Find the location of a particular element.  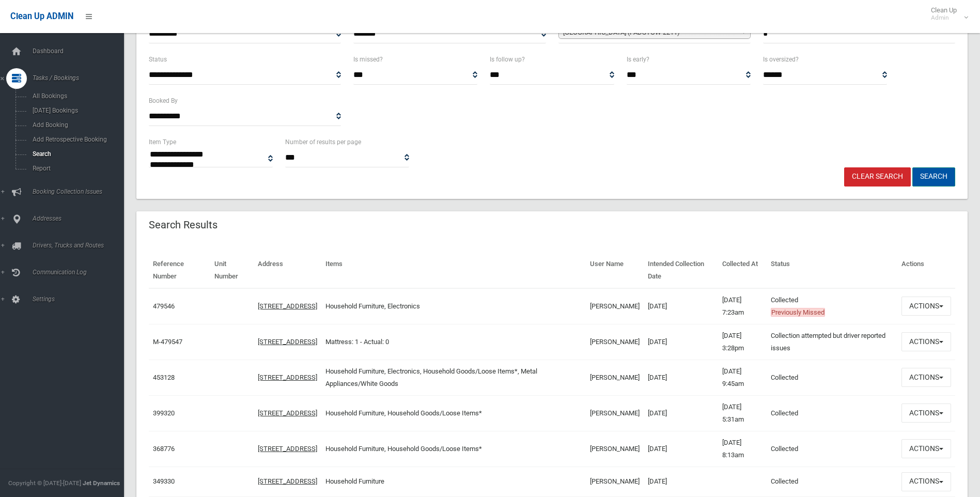

span: Settings is located at coordinates (80, 299).